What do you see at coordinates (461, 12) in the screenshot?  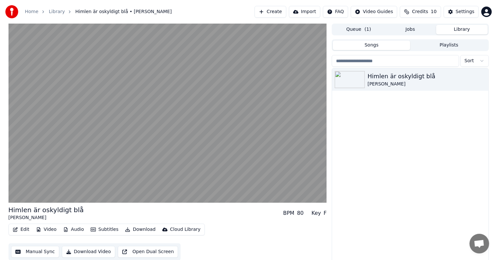 I see `button: Settings` at bounding box center [461, 12].